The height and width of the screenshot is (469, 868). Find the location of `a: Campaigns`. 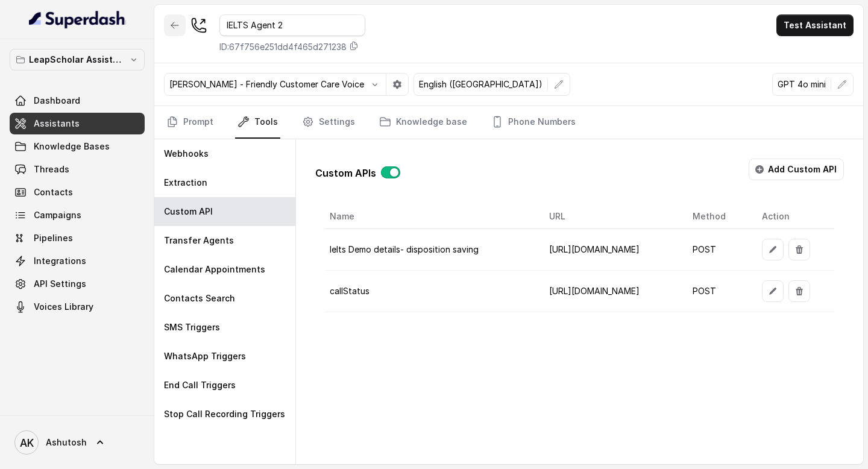

a: Campaigns is located at coordinates (77, 215).